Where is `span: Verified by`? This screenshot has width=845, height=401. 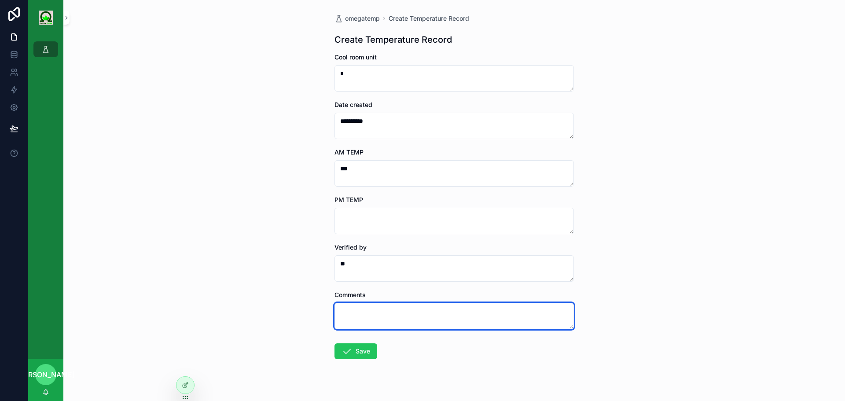
span: Verified by is located at coordinates (350, 247).